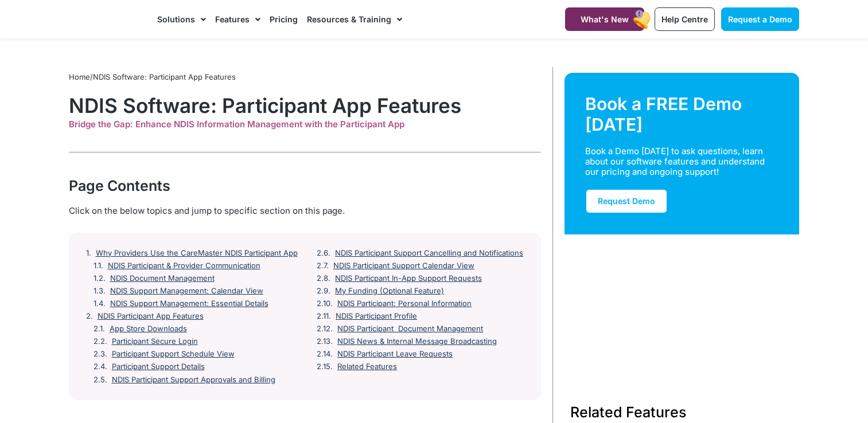 This screenshot has height=423, width=868. What do you see at coordinates (158, 367) in the screenshot?
I see `a: Participant Support Details` at bounding box center [158, 367].